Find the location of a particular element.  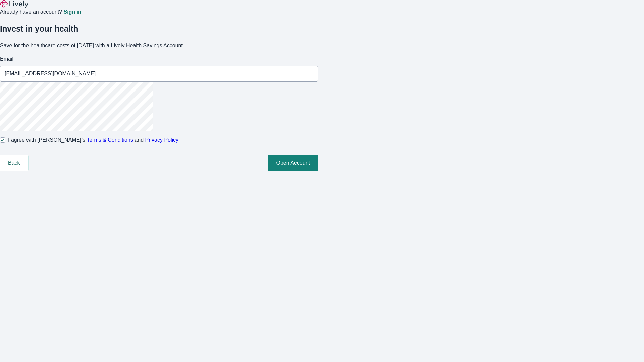

button: Open Account is located at coordinates (293, 163).